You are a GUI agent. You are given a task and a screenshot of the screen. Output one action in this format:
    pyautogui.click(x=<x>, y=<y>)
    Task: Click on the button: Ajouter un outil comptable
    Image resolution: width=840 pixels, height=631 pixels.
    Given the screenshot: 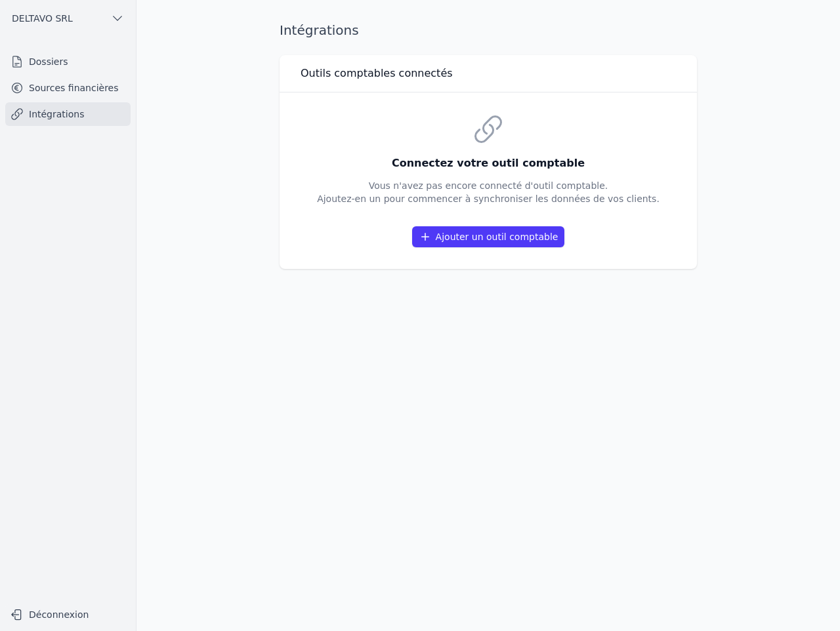 What is the action you would take?
    pyautogui.click(x=489, y=237)
    